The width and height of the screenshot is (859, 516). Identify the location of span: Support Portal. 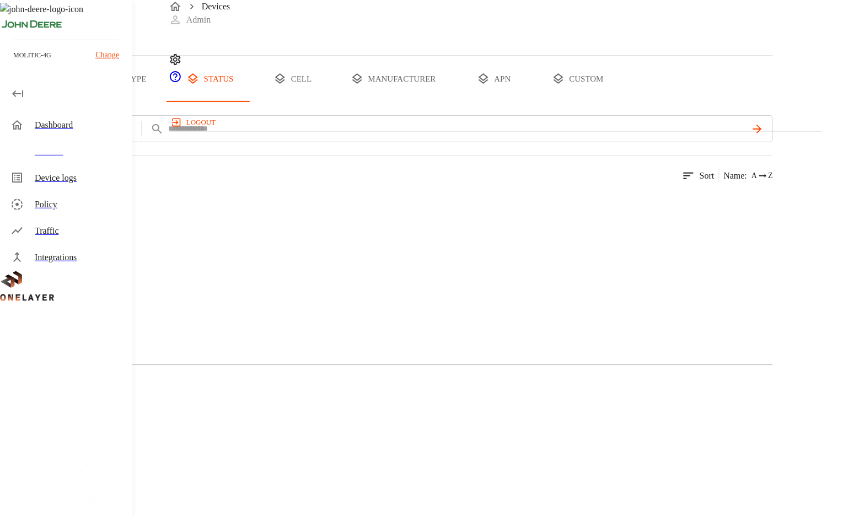
(175, 80).